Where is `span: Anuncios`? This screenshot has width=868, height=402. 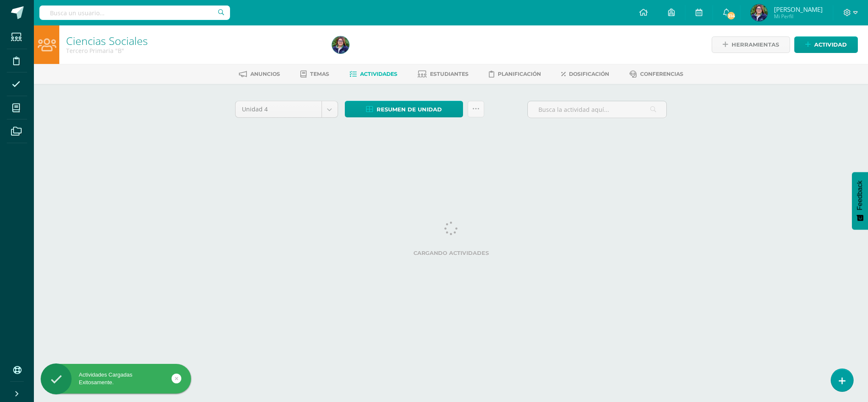 span: Anuncios is located at coordinates (265, 74).